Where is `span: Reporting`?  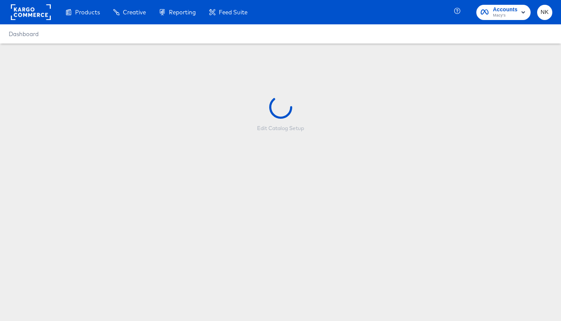
span: Reporting is located at coordinates (182, 12).